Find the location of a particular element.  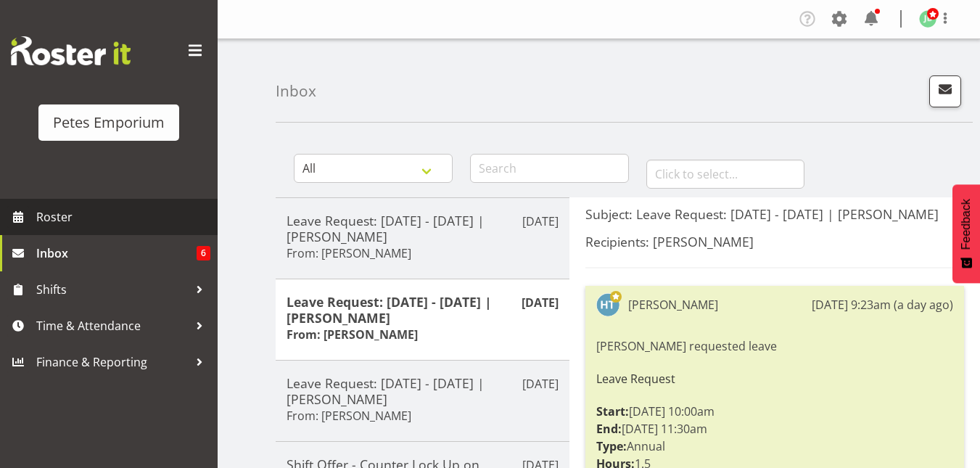

span: Feedback is located at coordinates (966, 224).